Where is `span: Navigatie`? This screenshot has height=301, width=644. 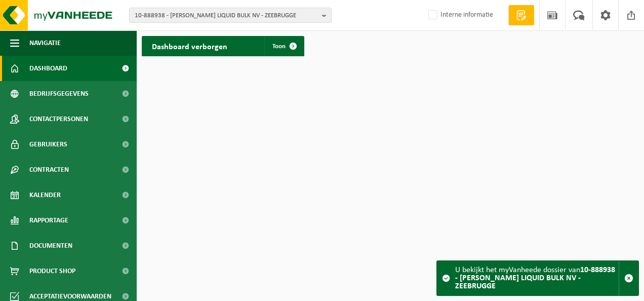
span: Navigatie is located at coordinates (45, 43).